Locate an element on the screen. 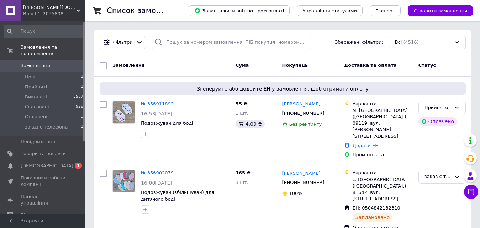 The image size is (480, 228). input: Пошук is located at coordinates (44, 31).